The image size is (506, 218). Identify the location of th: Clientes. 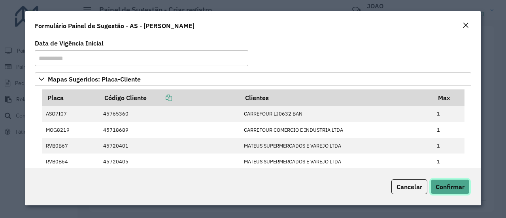
(337, 98).